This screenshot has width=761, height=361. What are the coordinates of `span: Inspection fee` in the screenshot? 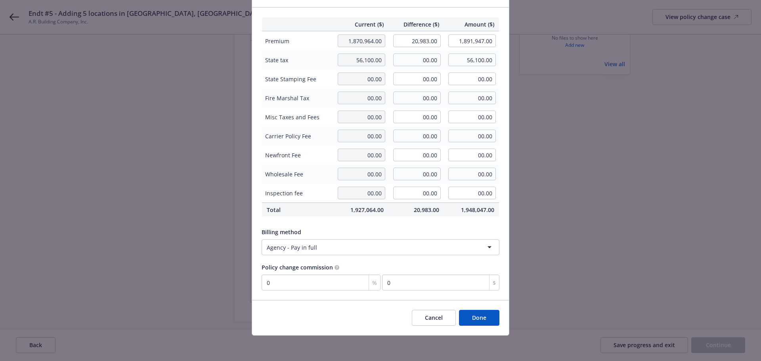 It's located at (297, 193).